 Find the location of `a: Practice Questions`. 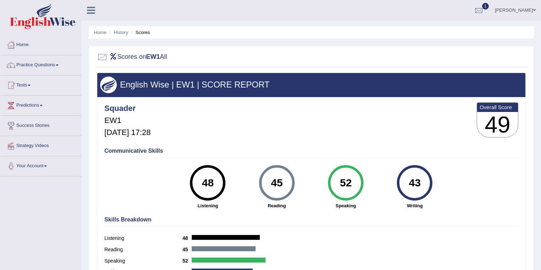

a: Practice Questions is located at coordinates (41, 64).